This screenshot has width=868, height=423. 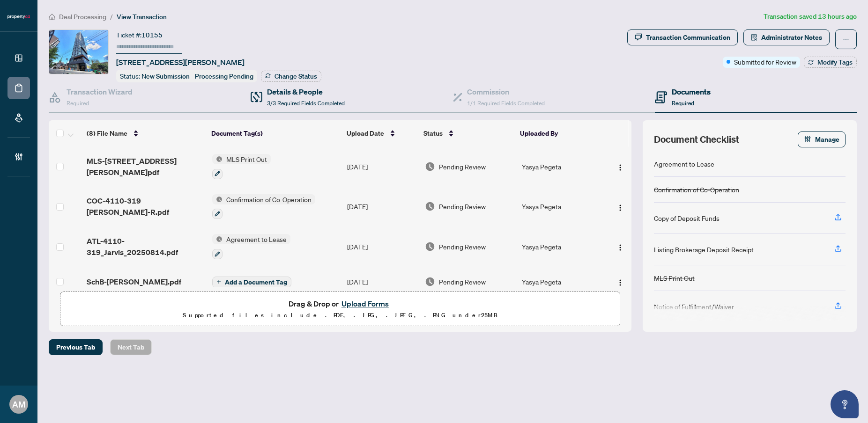 I want to click on span: Document Checklist, so click(x=697, y=139).